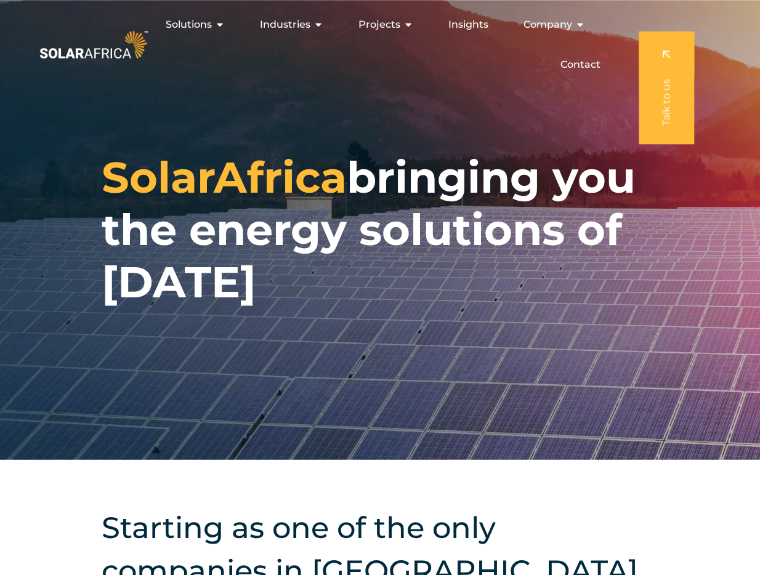  What do you see at coordinates (580, 65) in the screenshot?
I see `a: Contact` at bounding box center [580, 65].